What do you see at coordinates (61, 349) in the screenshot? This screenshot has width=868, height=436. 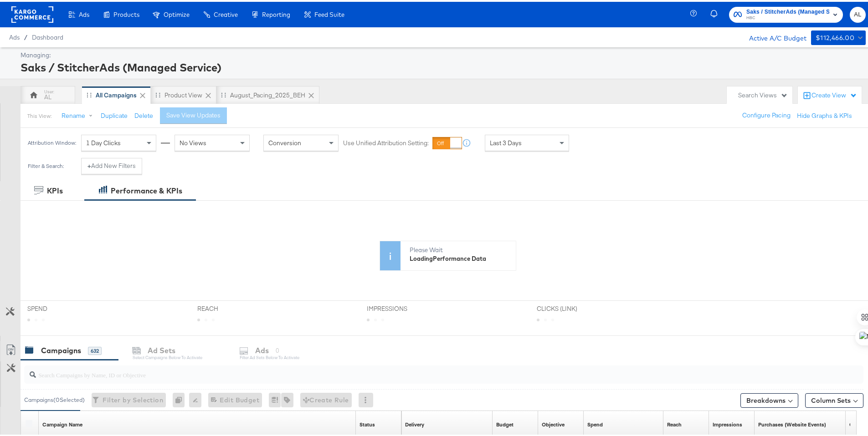 I see `div: Campaigns` at bounding box center [61, 349].